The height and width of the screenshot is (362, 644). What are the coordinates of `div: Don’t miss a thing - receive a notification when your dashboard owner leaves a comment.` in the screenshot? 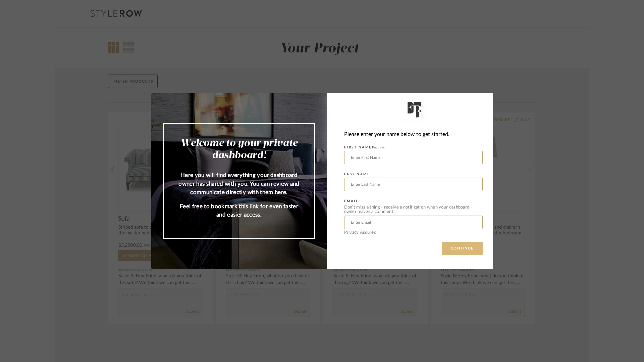 It's located at (413, 209).